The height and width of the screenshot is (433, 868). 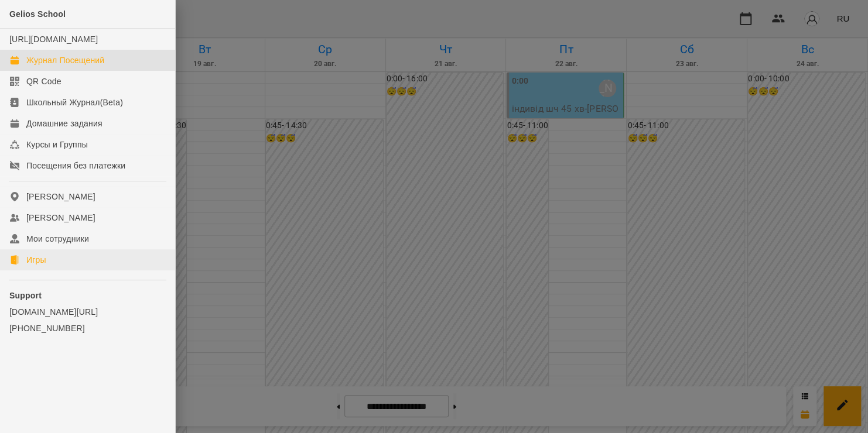 I want to click on div: QR Code, so click(x=44, y=81).